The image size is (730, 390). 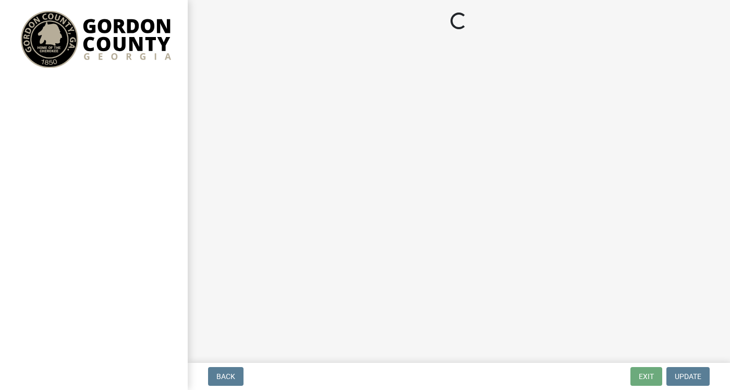 What do you see at coordinates (96, 39) in the screenshot?
I see `img: Gordon County, Georgia` at bounding box center [96, 39].